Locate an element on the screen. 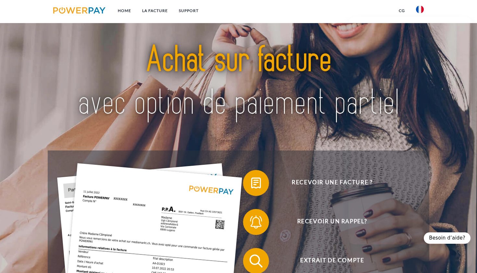  span: Recevoir un rappel? is located at coordinates (333, 222).